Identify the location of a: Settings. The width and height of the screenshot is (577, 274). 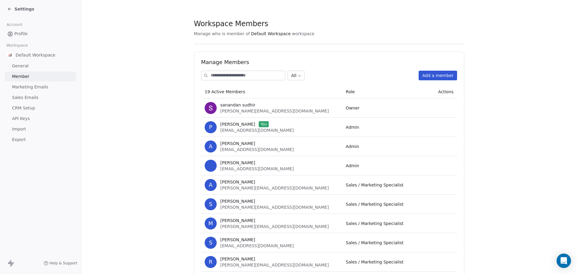
(21, 9).